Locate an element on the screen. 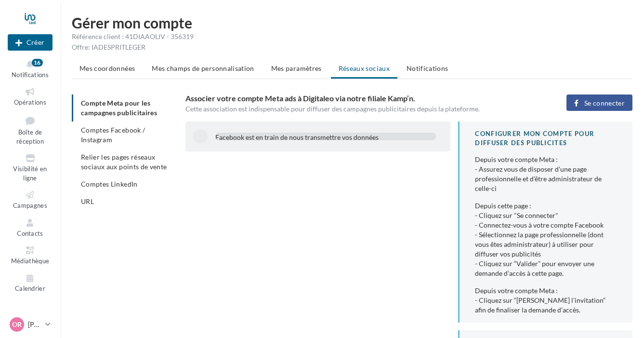  div: Cette association est indispensable pour diffuser des campagnes publicitaires depuis la plateforme. is located at coordinates (363, 109).